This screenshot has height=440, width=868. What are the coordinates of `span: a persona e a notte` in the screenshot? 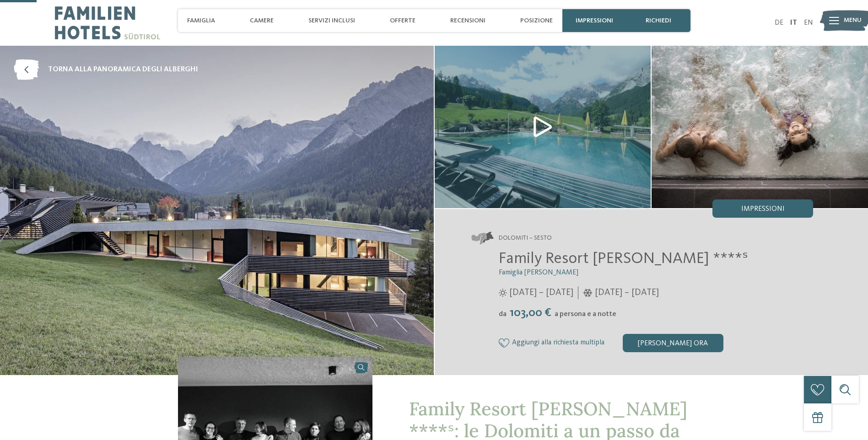 It's located at (585, 314).